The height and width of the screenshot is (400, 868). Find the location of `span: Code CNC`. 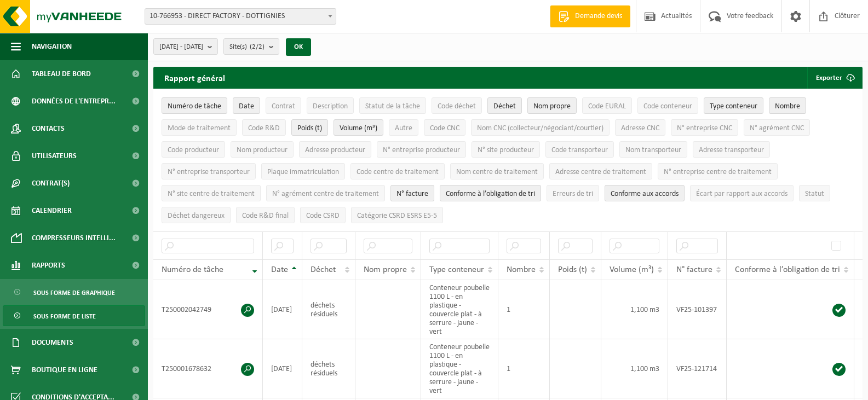

span: Code CNC is located at coordinates (445, 128).